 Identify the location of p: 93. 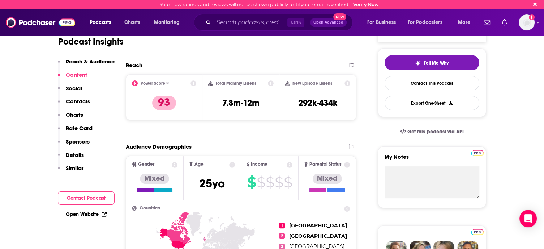
(164, 103).